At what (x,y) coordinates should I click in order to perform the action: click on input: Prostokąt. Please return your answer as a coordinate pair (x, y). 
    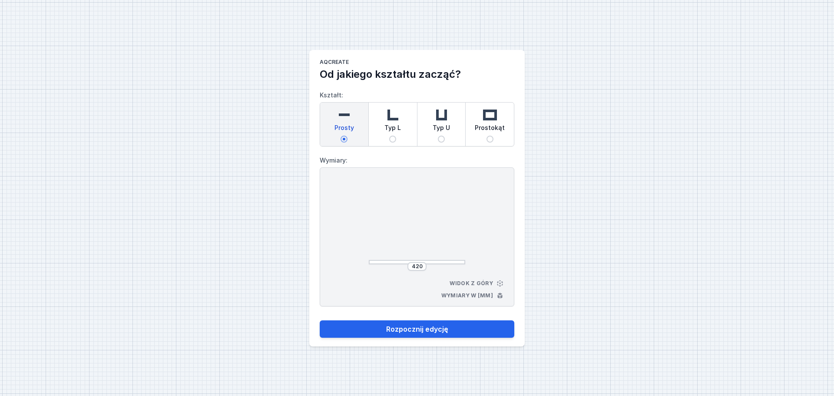
    Looking at the image, I should click on (490, 139).